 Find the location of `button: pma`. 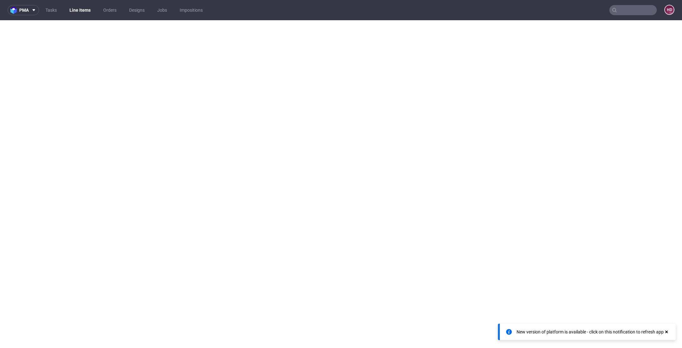

button: pma is located at coordinates (23, 10).